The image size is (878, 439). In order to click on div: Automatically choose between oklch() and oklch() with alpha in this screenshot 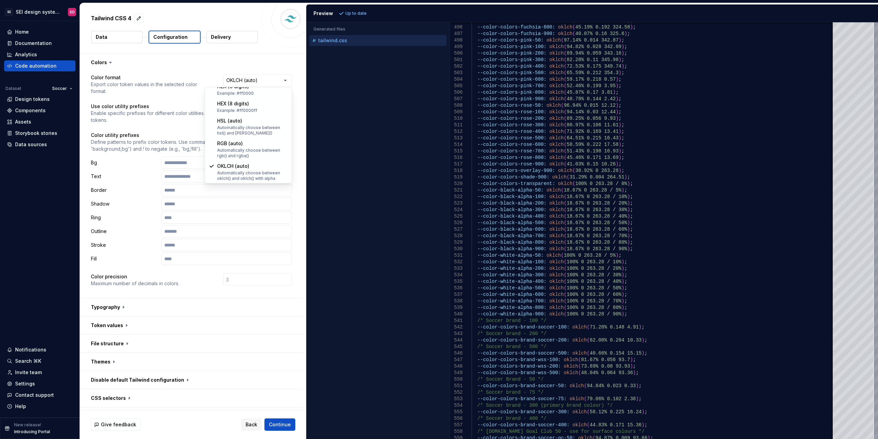, I will do `click(252, 176)`.